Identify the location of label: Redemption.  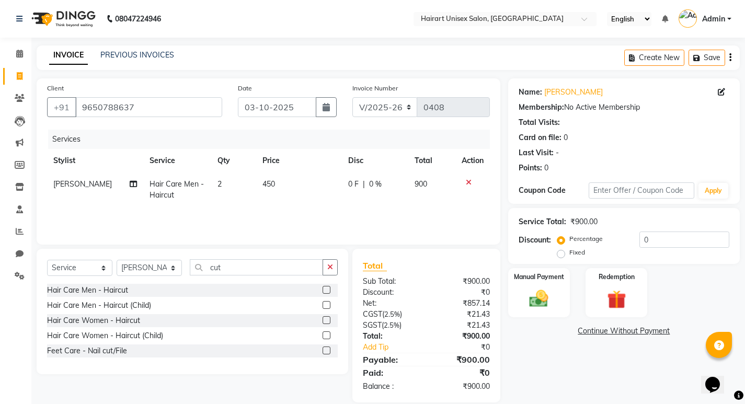
(616, 277).